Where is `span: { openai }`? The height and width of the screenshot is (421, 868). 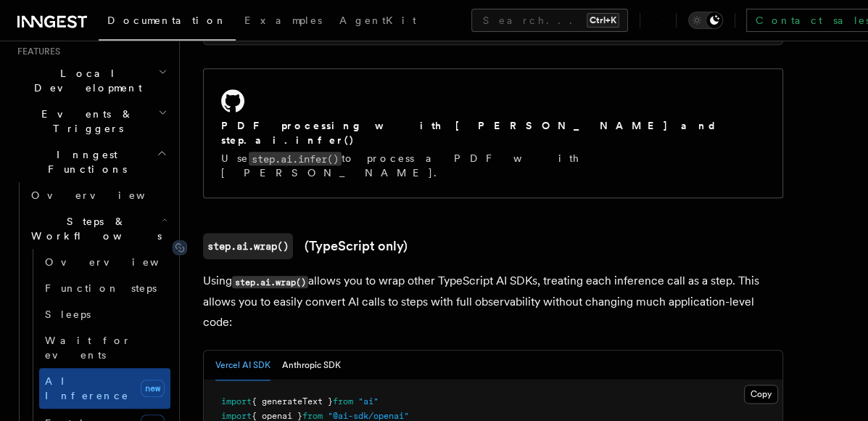
span: { openai } is located at coordinates (277, 416).